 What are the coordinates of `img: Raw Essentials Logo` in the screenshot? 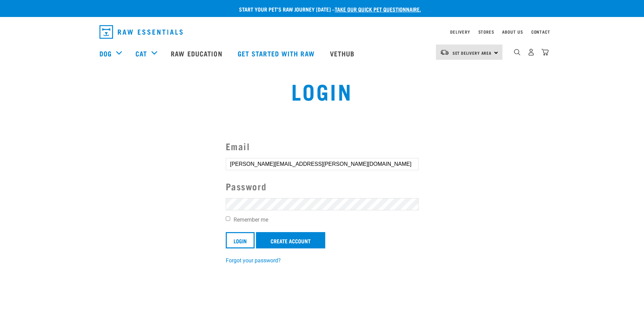 It's located at (141, 32).